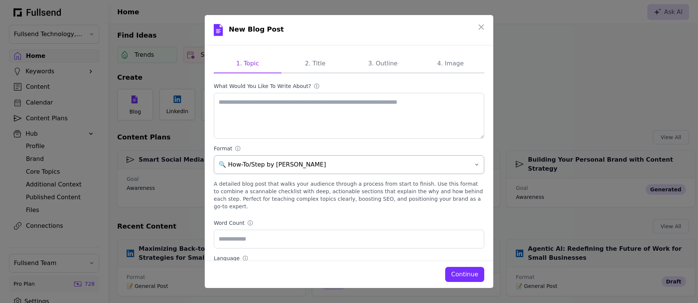  What do you see at coordinates (229, 223) in the screenshot?
I see `div: Word Count` at bounding box center [229, 223].